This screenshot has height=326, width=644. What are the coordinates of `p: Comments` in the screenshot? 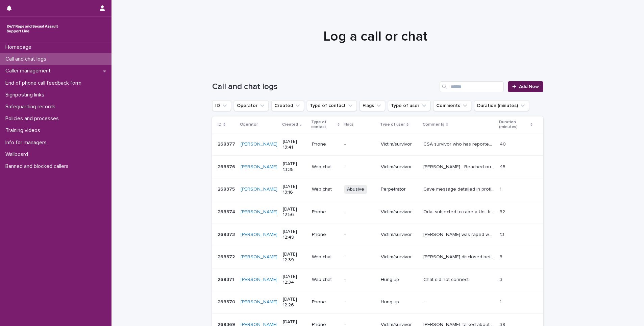 It's located at (434, 125).